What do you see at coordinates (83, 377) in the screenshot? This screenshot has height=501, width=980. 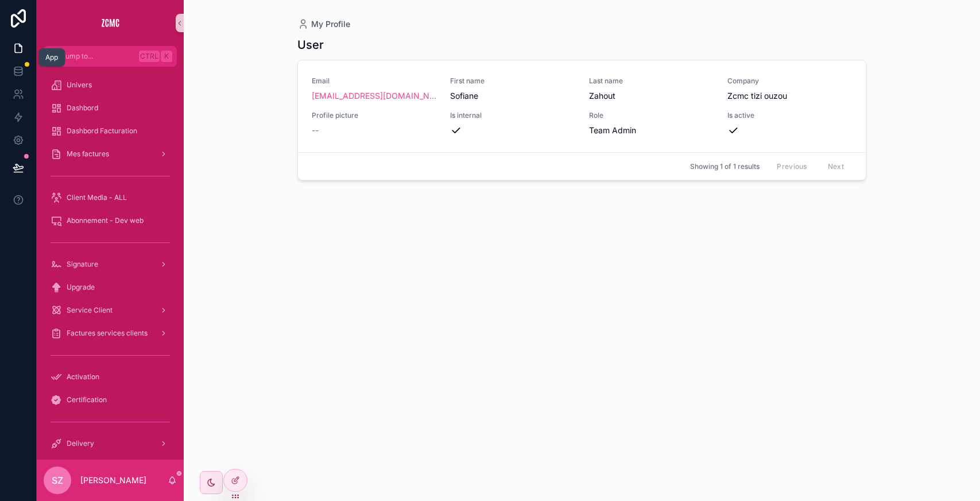 I see `span: Activation` at bounding box center [83, 377].